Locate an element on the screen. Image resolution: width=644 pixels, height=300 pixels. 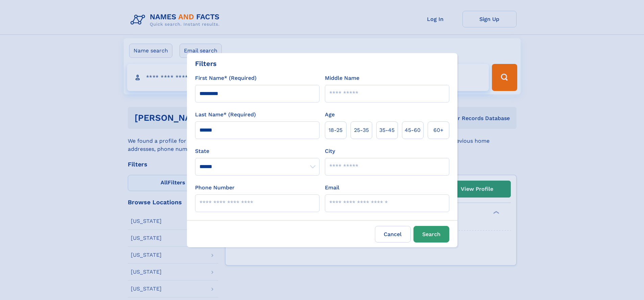
span: 45‑60 is located at coordinates (412, 130).